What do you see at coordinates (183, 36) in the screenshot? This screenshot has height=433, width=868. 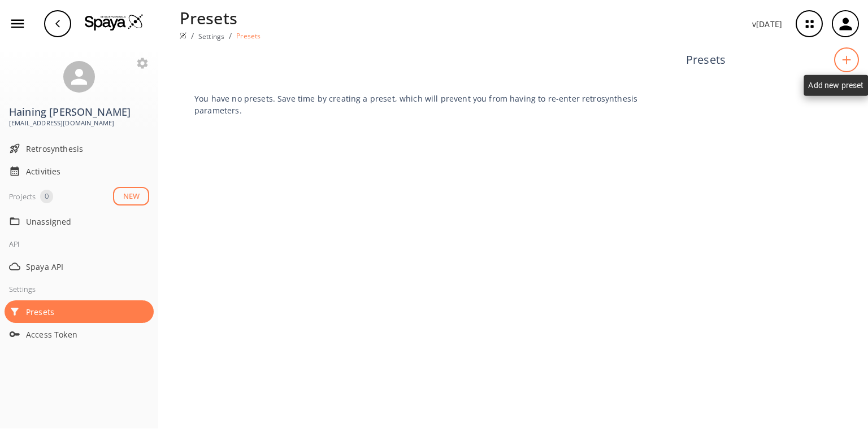 I see `img: Spaya logo` at bounding box center [183, 36].